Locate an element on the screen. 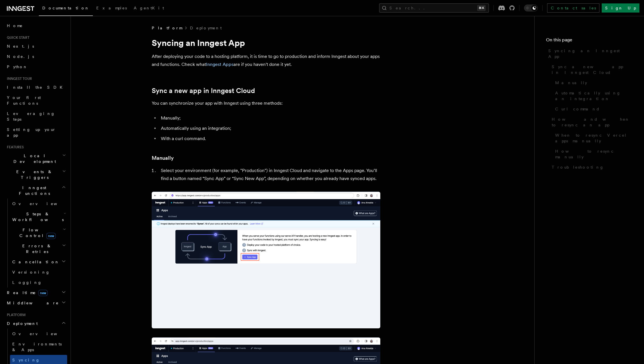 This screenshot has height=364, width=644. a: Leveraging Steps is located at coordinates (36, 116).